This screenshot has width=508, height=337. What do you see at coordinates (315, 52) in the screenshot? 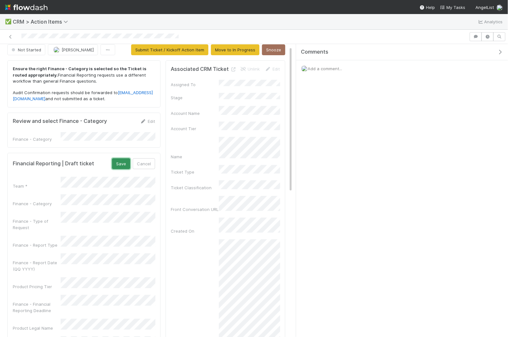
I see `span: Comments` at bounding box center [315, 52].